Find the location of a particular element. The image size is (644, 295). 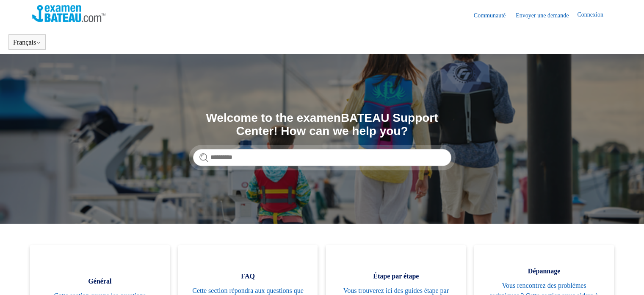

span: Général is located at coordinates (100, 281).